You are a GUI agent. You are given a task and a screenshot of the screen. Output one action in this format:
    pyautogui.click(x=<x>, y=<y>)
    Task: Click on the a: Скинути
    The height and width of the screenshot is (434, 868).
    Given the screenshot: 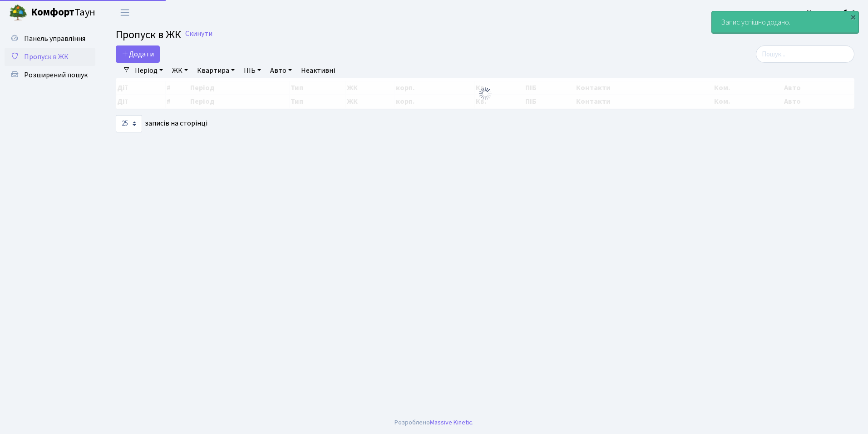 What is the action you would take?
    pyautogui.click(x=198, y=34)
    